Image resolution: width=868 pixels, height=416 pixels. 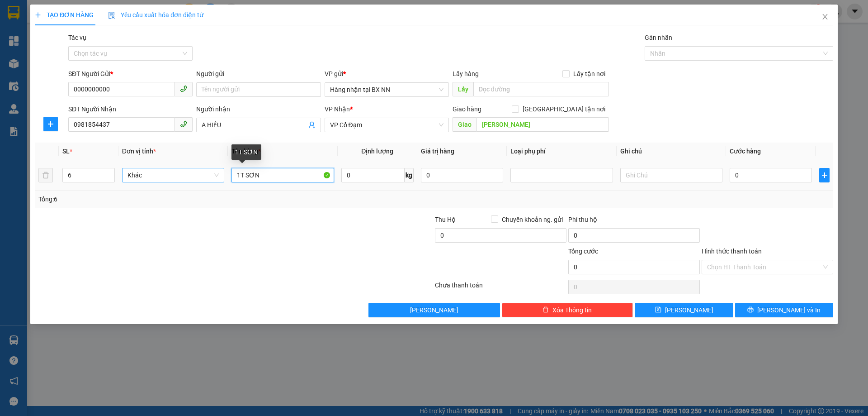 I want to click on div: Người gửi, so click(x=258, y=74).